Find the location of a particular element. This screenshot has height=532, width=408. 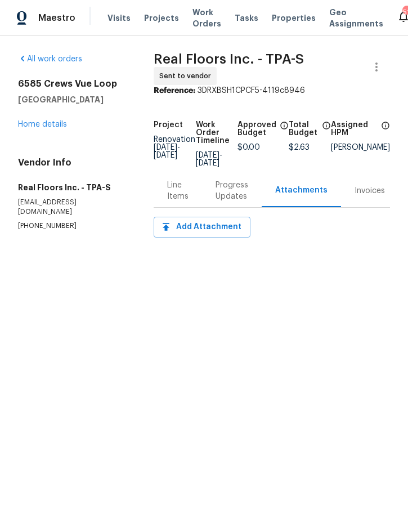

div: Line Items is located at coordinates (177, 191).